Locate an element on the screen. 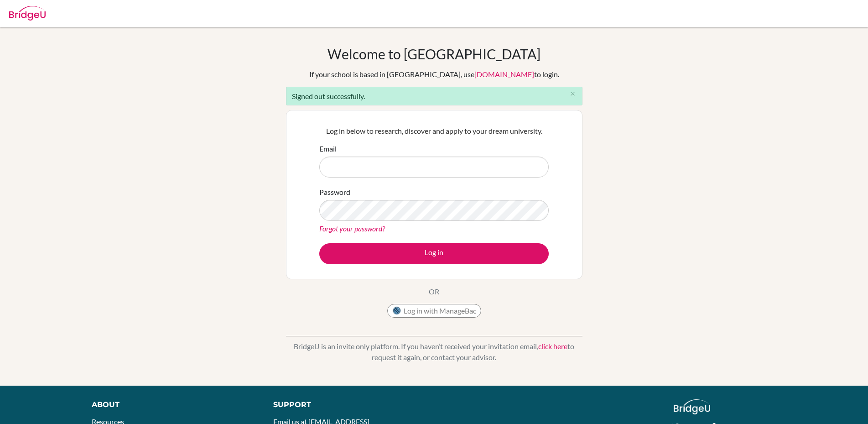 The height and width of the screenshot is (424, 868). label: Password is located at coordinates (335, 192).